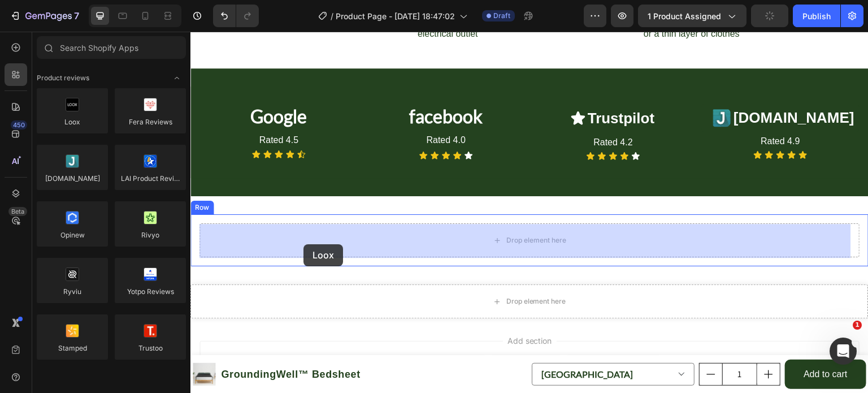 This screenshot has height=393, width=868. Describe the element at coordinates (858, 325) in the screenshot. I see `span: 1` at that location.